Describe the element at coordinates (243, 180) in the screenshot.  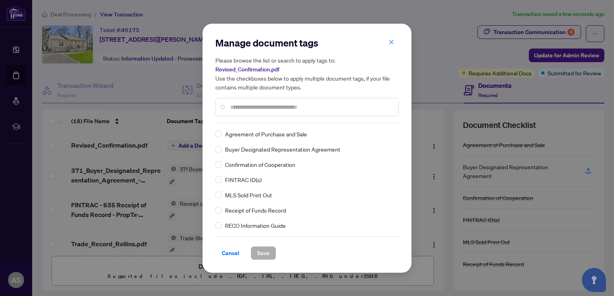
I see `span: FINTRAC ID(s)` at that location.